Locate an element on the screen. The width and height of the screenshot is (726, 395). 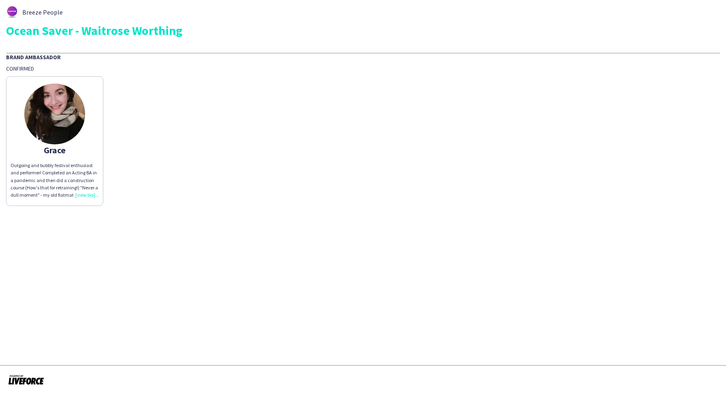
img: Powered by Liveforce is located at coordinates (26, 379).